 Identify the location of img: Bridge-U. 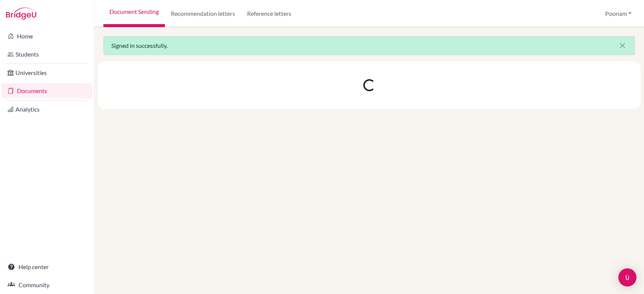
(21, 14).